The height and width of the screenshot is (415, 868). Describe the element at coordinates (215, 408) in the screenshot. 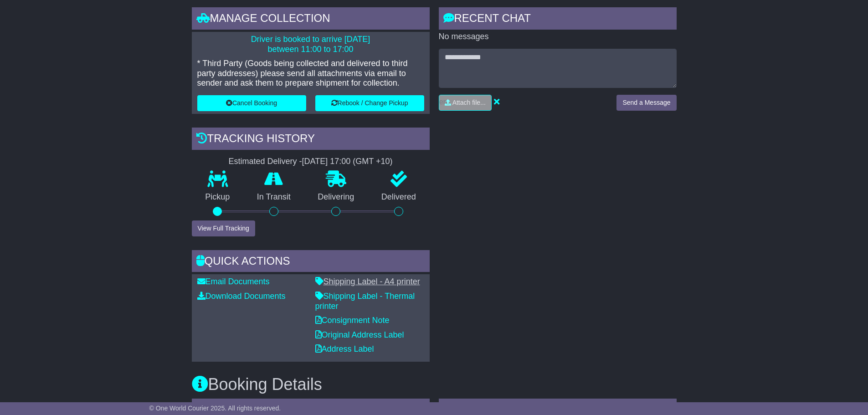

I see `span: © One World Courier 2025. All rights reserved.` at that location.